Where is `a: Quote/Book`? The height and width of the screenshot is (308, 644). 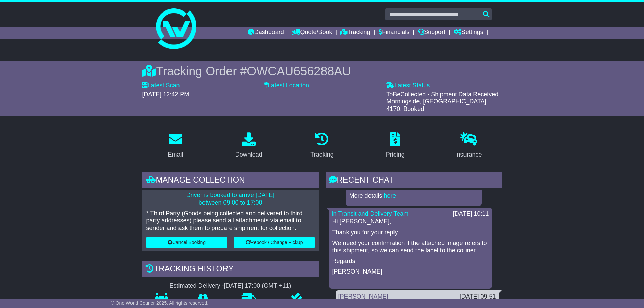 a: Quote/Book is located at coordinates (312, 33).